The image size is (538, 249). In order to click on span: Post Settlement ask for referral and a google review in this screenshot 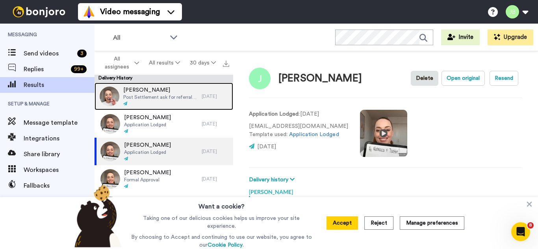, I will do `click(160, 97)`.